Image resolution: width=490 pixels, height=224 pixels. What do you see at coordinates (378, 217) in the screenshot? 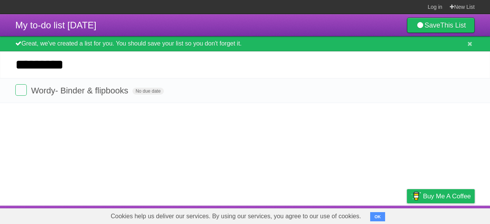
I see `button: OK` at bounding box center [378, 217].